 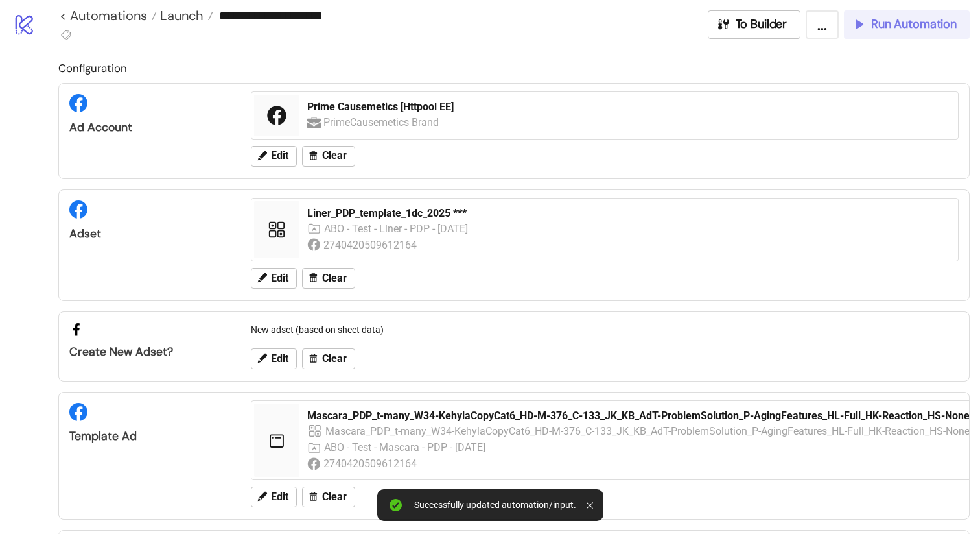 What do you see at coordinates (755, 24) in the screenshot?
I see `button: To Builder` at bounding box center [755, 24].